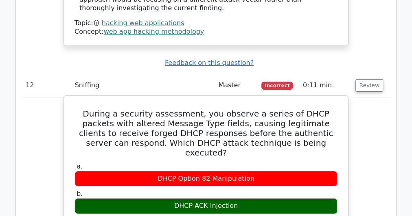  I want to click on span: a., so click(79, 166).